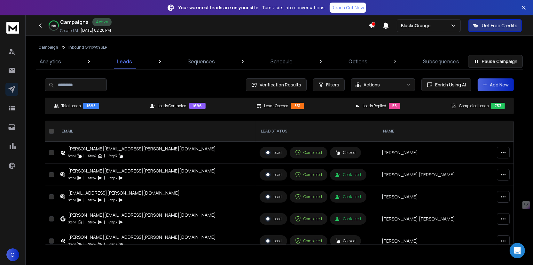 The image size is (533, 265). I want to click on button: C, so click(13, 254).